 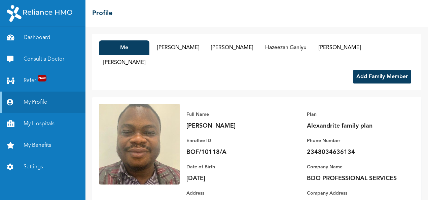 What do you see at coordinates (234, 114) in the screenshot?
I see `p: Full Name` at bounding box center [234, 114].